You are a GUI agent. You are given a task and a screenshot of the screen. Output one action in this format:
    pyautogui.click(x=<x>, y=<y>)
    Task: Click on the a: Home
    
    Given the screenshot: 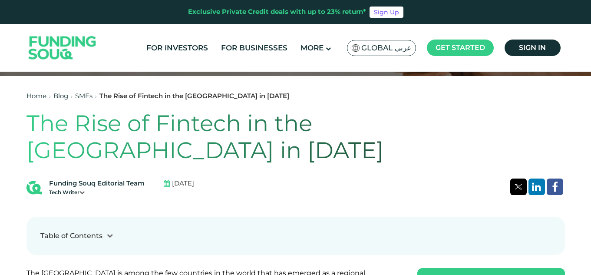 What is the action you would take?
    pyautogui.click(x=37, y=96)
    